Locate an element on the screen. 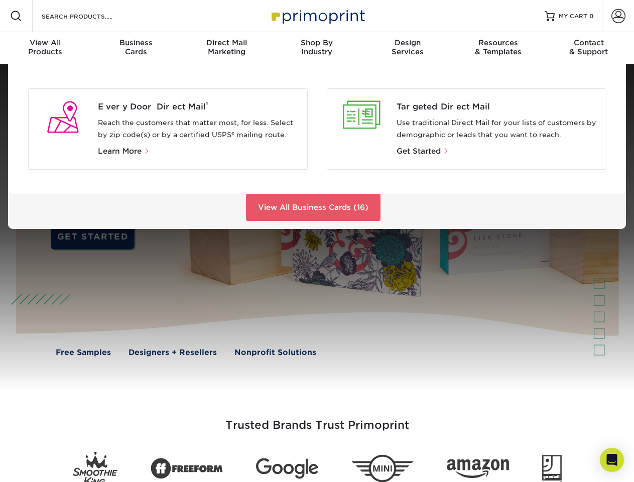 This screenshot has width=634, height=482. a: BusinessCards is located at coordinates (136, 48).